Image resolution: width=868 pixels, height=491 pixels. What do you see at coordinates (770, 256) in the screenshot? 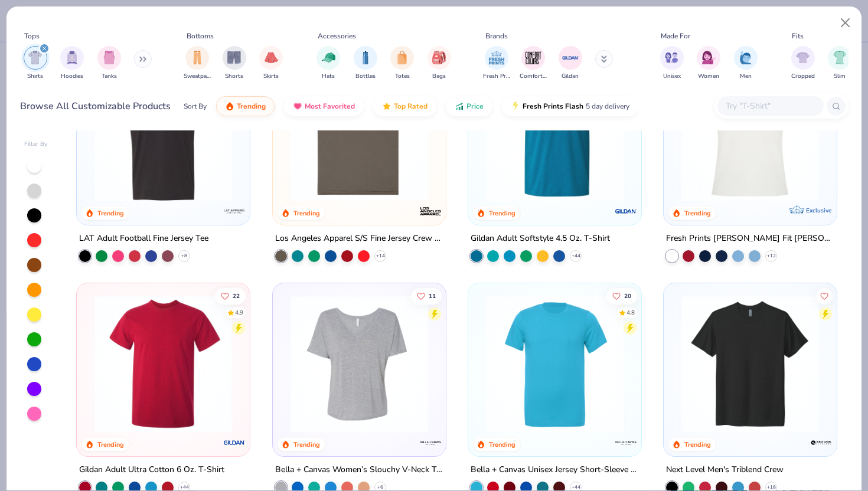
I see `span: + 12` at bounding box center [770, 256].